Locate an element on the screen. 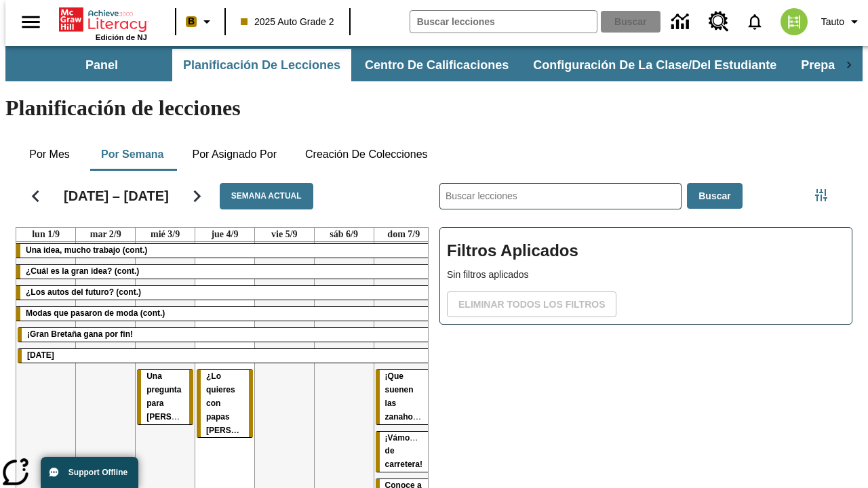 Image resolution: width=868 pixels, height=488 pixels. h2: Filtros Aplicados is located at coordinates (646, 251).